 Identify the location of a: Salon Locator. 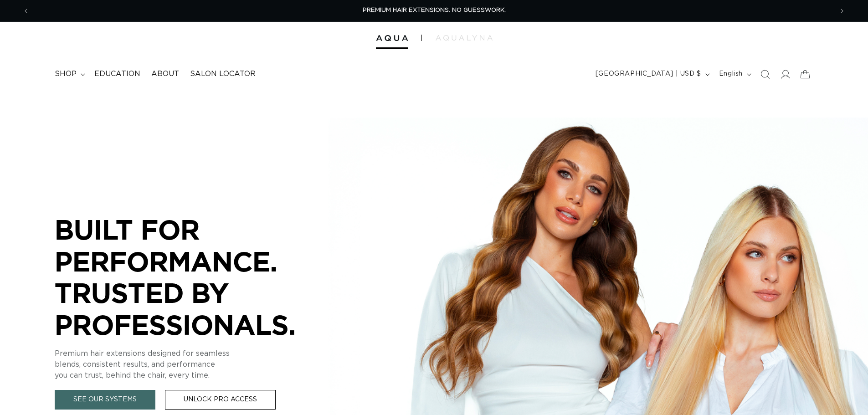
(223, 74).